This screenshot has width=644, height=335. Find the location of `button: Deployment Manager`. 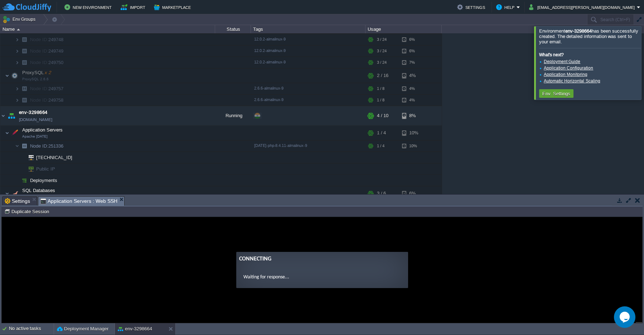

button: Deployment Manager is located at coordinates (83, 329).